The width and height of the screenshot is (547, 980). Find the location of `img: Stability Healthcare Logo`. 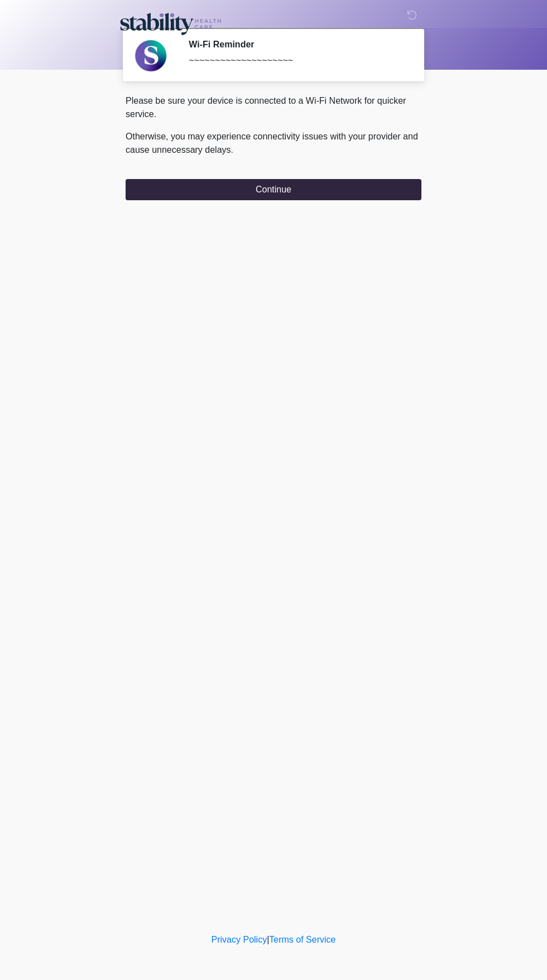

img: Stability Healthcare Logo is located at coordinates (170, 22).